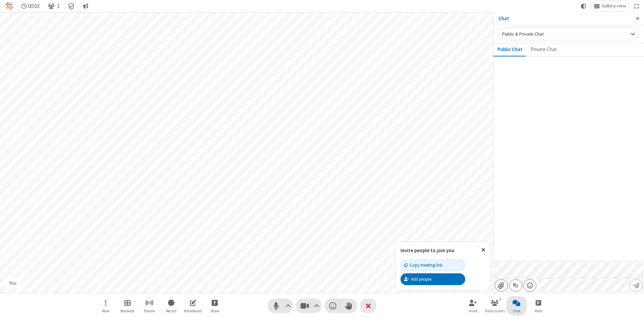 The height and width of the screenshot is (318, 644). Describe the element at coordinates (538, 305) in the screenshot. I see `button: Open poll` at that location.